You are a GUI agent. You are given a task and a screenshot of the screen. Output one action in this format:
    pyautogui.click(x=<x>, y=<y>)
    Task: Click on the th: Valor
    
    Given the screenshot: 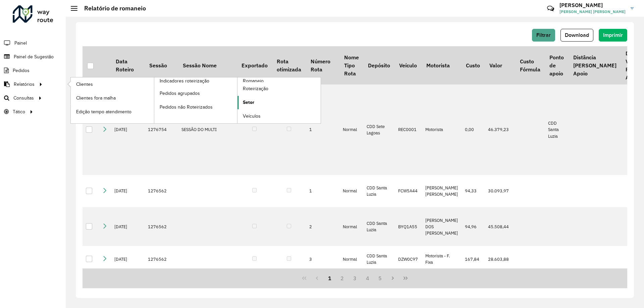 What is the action you would take?
    pyautogui.click(x=500, y=65)
    